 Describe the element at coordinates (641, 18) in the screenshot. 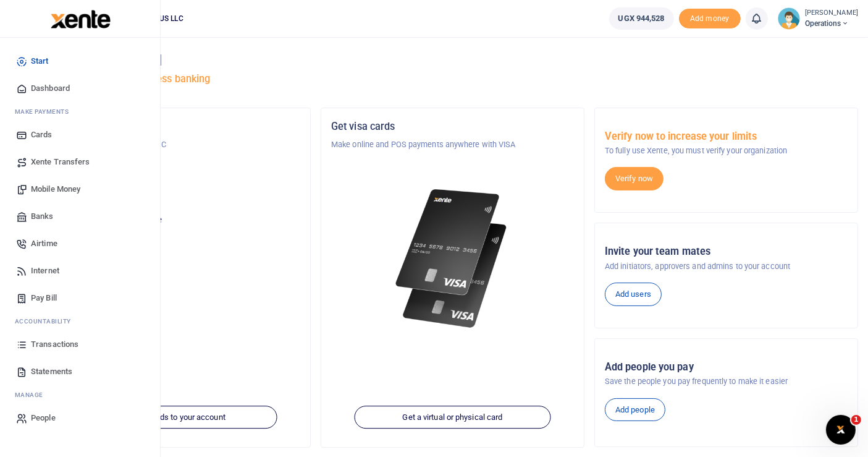

I see `li: Wallet ballance` at that location.